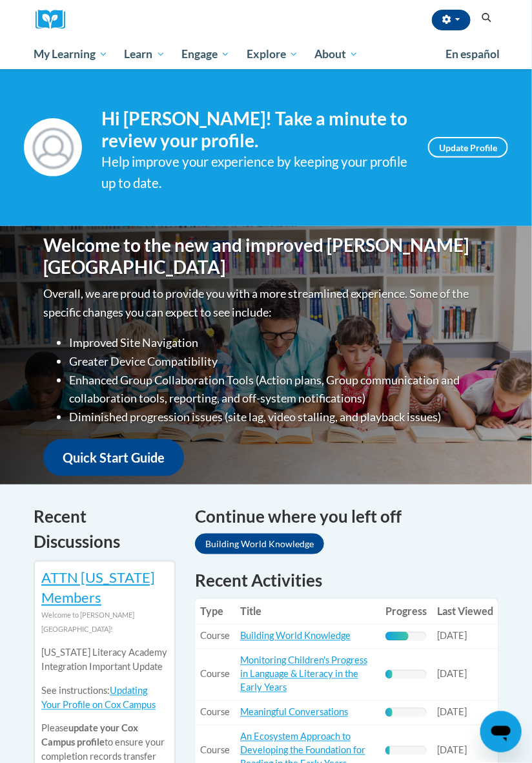 The image size is (532, 763). What do you see at coordinates (144, 54) in the screenshot?
I see `a: Learn` at bounding box center [144, 54].